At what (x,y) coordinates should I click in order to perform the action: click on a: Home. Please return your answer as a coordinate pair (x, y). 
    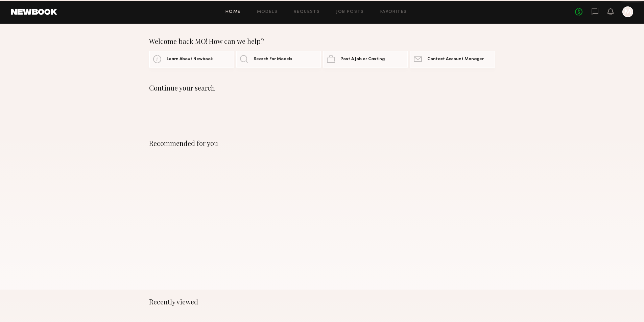
    Looking at the image, I should click on (233, 12).